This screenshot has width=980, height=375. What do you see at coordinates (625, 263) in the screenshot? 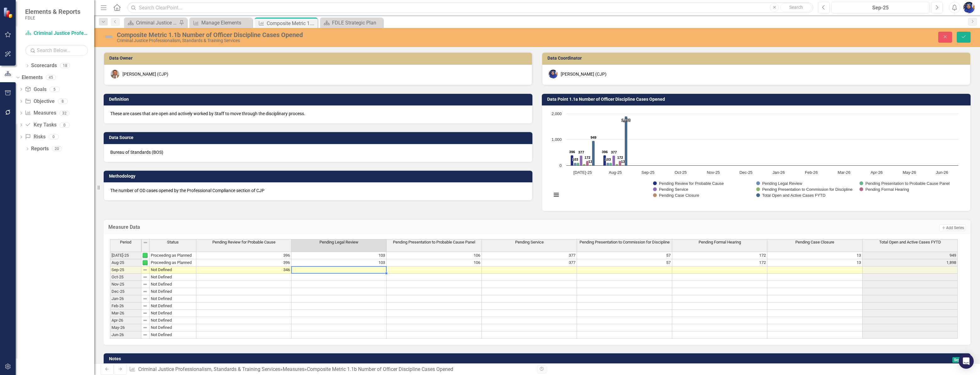
I see `td: 57` at bounding box center [625, 263].